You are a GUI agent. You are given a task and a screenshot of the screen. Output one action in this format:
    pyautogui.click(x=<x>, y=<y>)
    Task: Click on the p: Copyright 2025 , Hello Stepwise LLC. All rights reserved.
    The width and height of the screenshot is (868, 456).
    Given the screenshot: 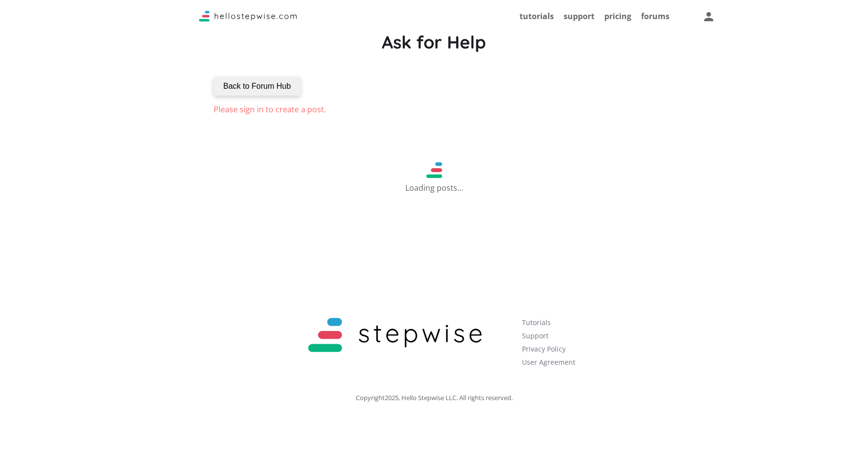 What is the action you would take?
    pyautogui.click(x=434, y=397)
    